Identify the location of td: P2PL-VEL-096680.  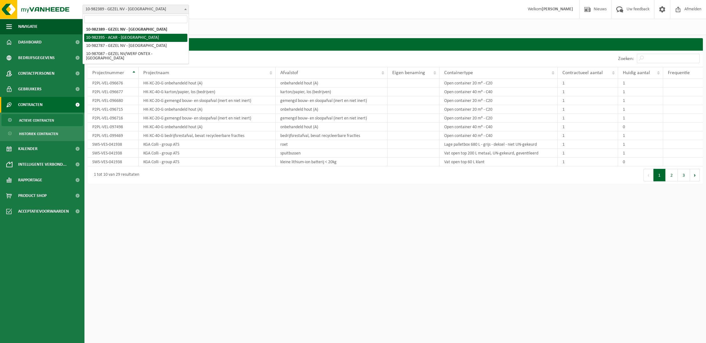
(113, 101).